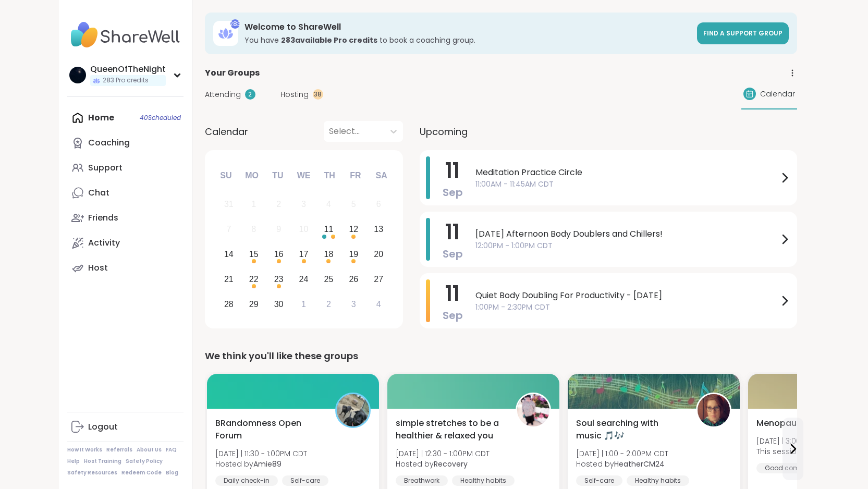  I want to click on div: Healthy habits, so click(658, 481).